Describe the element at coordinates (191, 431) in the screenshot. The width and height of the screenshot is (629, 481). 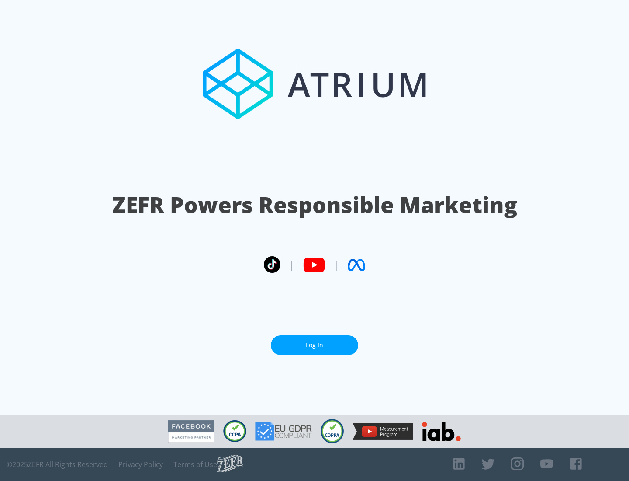
I see `img: Facebook Marketing Partner` at that location.